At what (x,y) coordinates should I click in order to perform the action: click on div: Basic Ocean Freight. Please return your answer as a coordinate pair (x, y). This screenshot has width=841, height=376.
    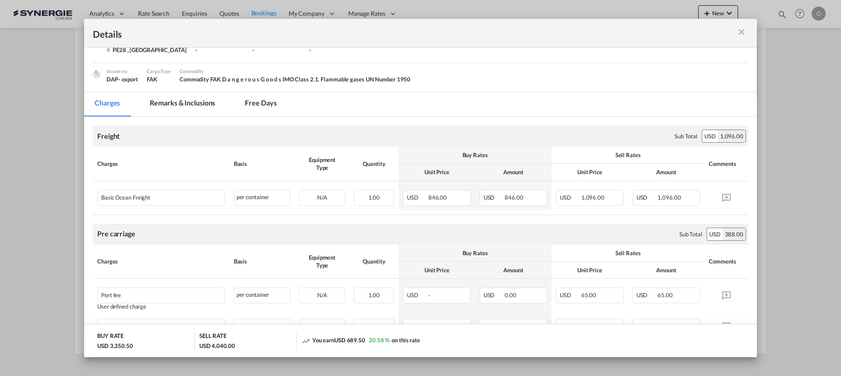
    Looking at the image, I should click on (146, 196).